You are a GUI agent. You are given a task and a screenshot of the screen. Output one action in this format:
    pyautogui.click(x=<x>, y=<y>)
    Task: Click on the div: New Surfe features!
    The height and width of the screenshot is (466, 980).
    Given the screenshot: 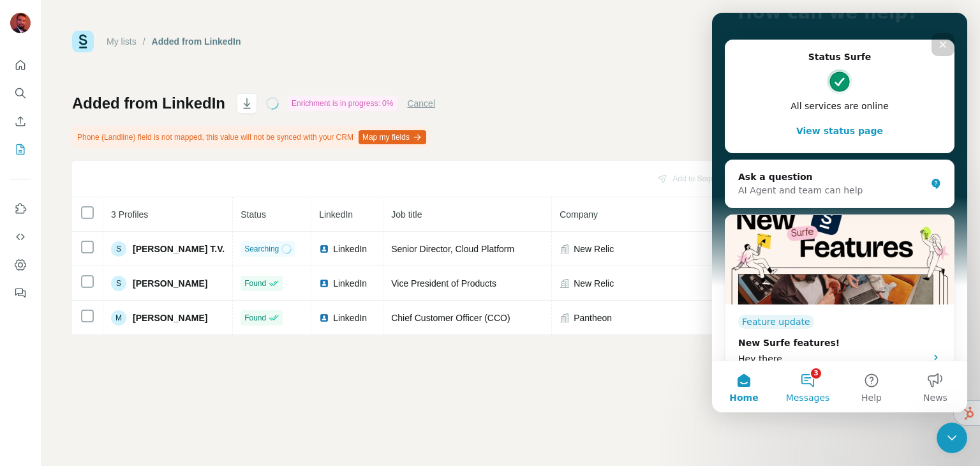 What is the action you would take?
    pyautogui.click(x=116, y=330)
    